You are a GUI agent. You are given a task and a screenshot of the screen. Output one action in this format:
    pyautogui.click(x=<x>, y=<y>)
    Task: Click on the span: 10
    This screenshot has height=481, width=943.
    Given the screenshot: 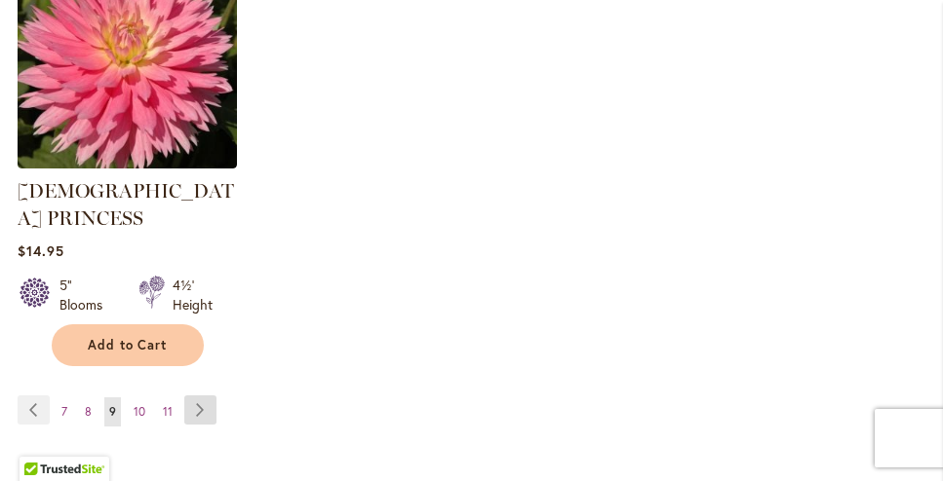 What is the action you would take?
    pyautogui.click(x=139, y=411)
    